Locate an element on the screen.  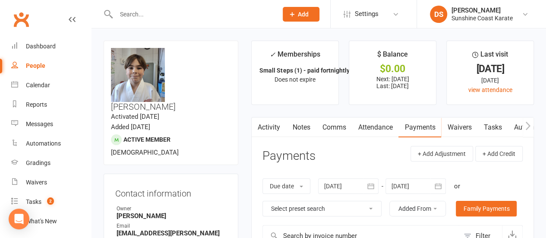
span: Active member is located at coordinates (147, 139).